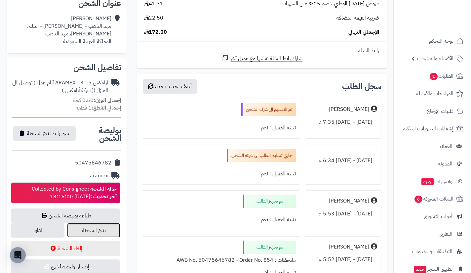 The image size is (471, 273). What do you see at coordinates (433, 199) in the screenshot?
I see `span: السلات المتروكة` at bounding box center [433, 199].